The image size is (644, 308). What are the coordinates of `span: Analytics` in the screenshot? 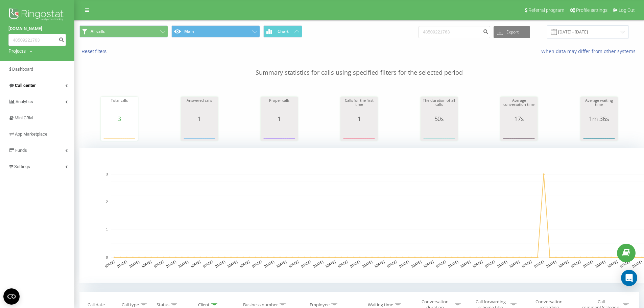 It's located at (24, 102).